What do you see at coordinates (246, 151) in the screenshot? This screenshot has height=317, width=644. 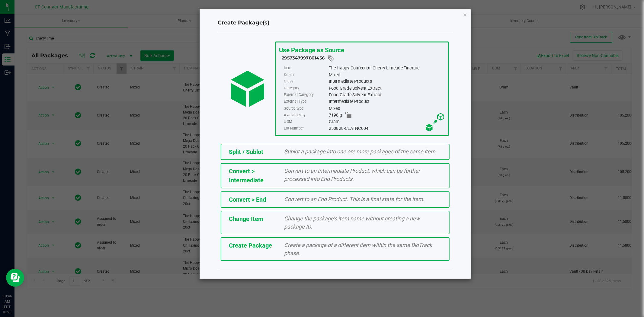 I see `span: Split / Sublot` at bounding box center [246, 151].